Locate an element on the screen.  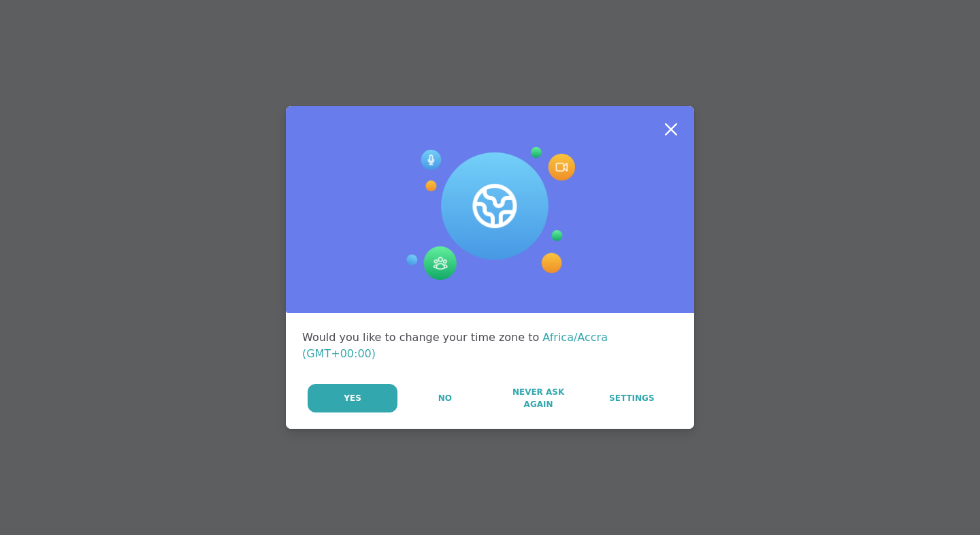
button: Never Ask Again is located at coordinates (537, 398).